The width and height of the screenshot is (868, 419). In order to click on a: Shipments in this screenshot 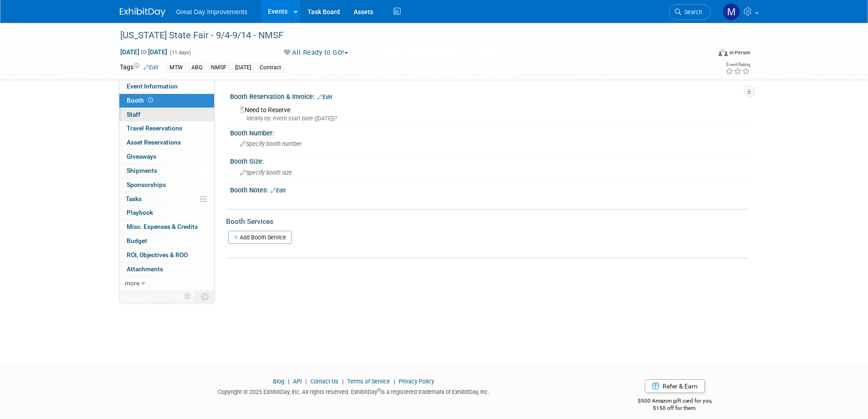, I will do `click(167, 171)`.